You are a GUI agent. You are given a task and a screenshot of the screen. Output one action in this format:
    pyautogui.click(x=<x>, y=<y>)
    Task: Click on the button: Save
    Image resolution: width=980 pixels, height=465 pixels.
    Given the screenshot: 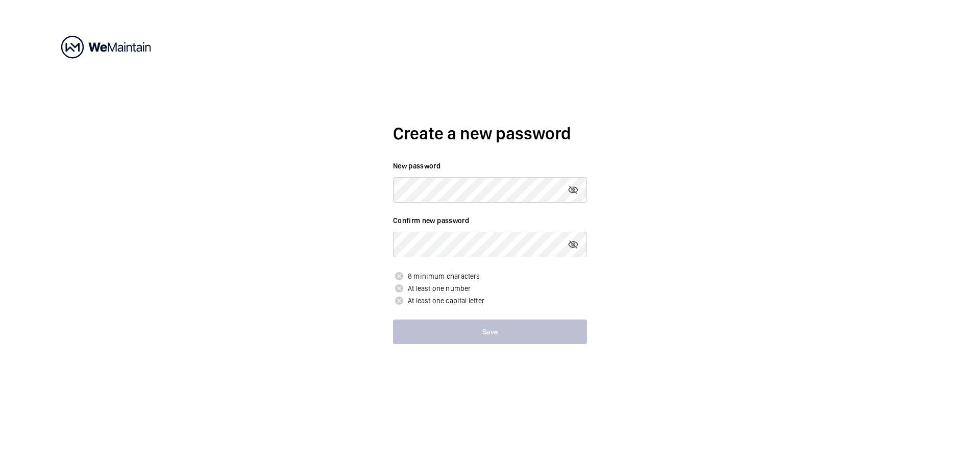 What is the action you would take?
    pyautogui.click(x=490, y=332)
    